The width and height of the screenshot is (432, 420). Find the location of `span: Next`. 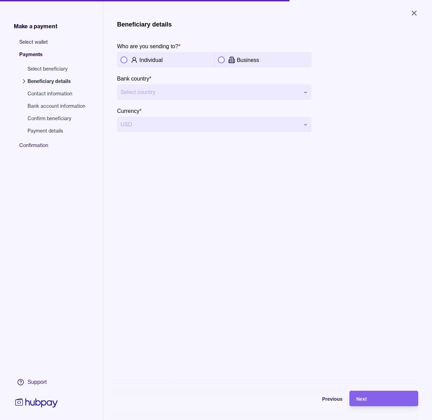

span: Next is located at coordinates (362, 399).